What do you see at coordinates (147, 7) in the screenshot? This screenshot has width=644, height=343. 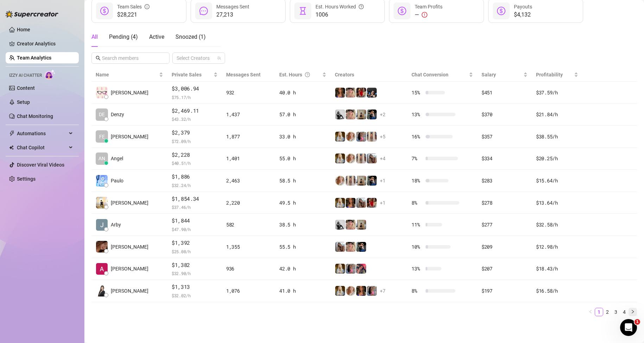 I see `span: info-circle` at bounding box center [147, 7].